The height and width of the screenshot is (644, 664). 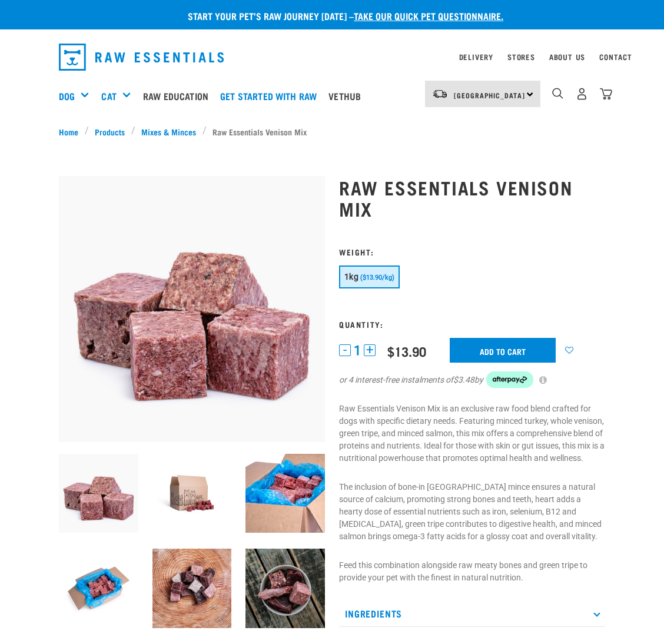 What do you see at coordinates (347, 96) in the screenshot?
I see `a: Vethub` at bounding box center [347, 96].